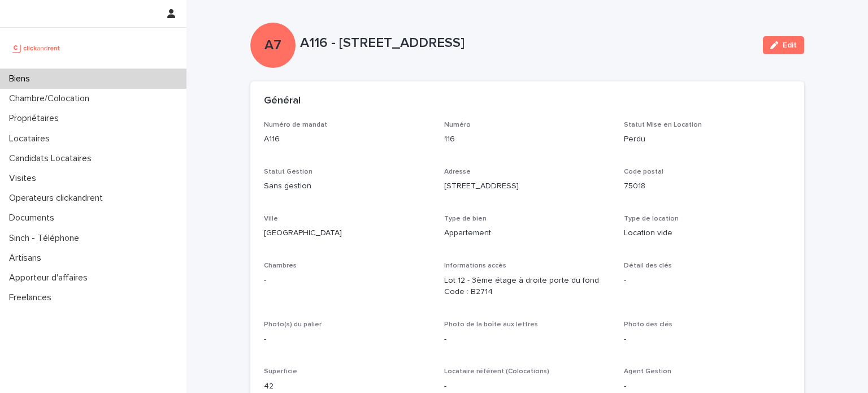 The width and height of the screenshot is (868, 393). What do you see at coordinates (347, 386) in the screenshot?
I see `p: 42` at bounding box center [347, 386].